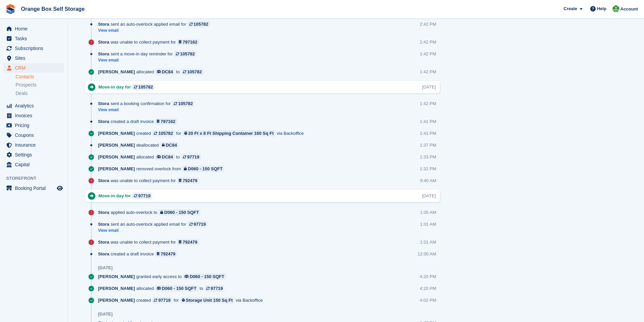 This screenshot has width=644, height=322. Describe the element at coordinates (35, 29) in the screenshot. I see `span: Home` at that location.